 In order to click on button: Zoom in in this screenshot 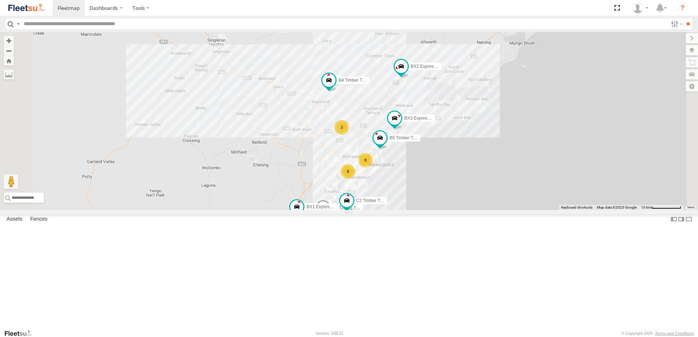, I will do `click(9, 41)`.